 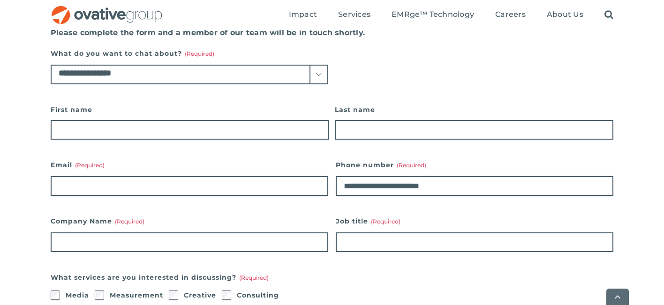 I want to click on label: Last name, so click(x=474, y=110).